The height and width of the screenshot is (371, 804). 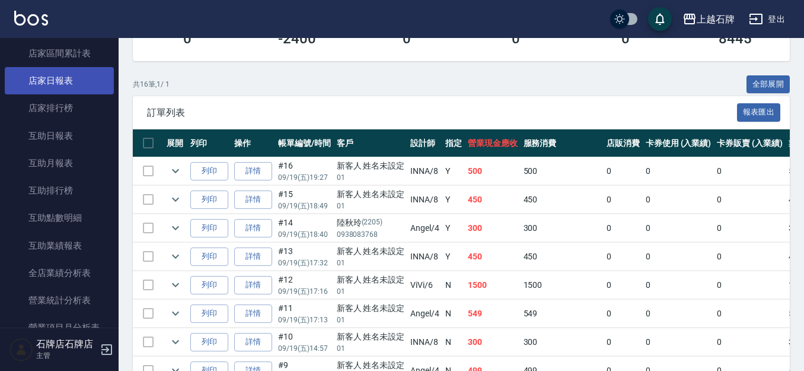 I want to click on p: 09/19 (五) 17:13, so click(x=304, y=320).